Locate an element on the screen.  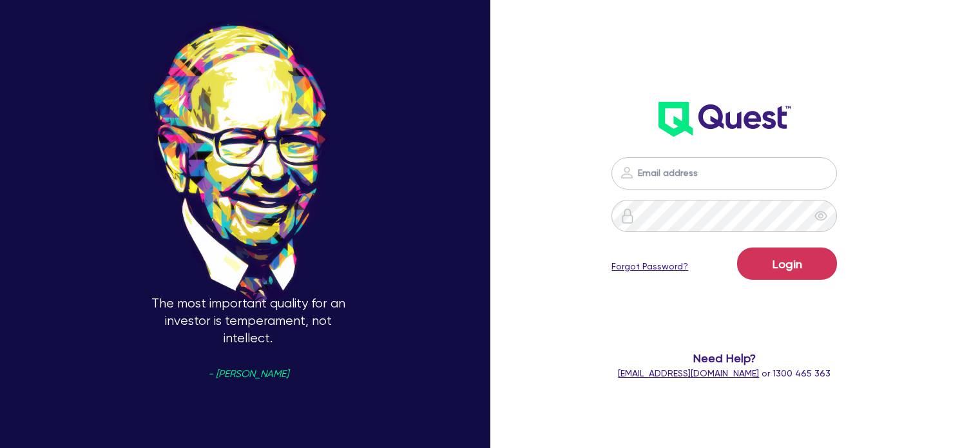
span: eye is located at coordinates (821, 216).